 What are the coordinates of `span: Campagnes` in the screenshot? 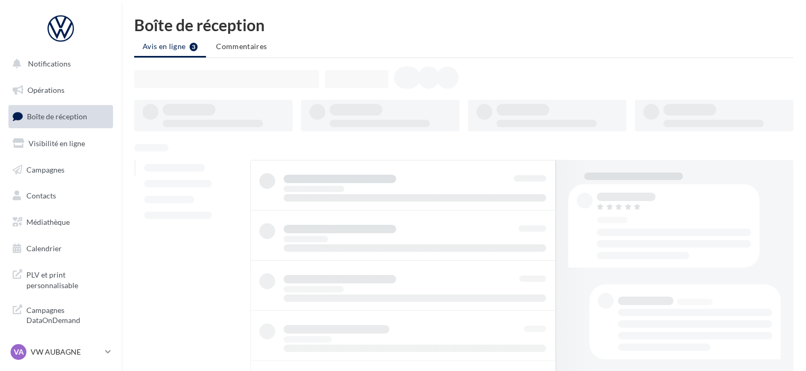 It's located at (45, 169).